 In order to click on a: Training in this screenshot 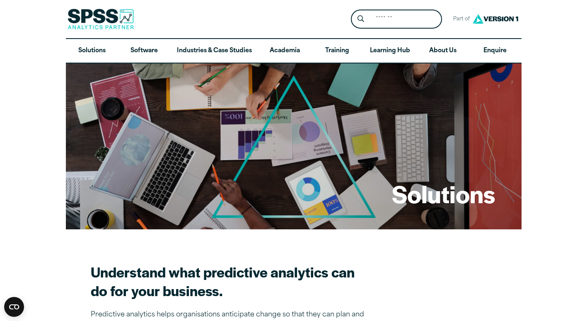, I will do `click(337, 51)`.